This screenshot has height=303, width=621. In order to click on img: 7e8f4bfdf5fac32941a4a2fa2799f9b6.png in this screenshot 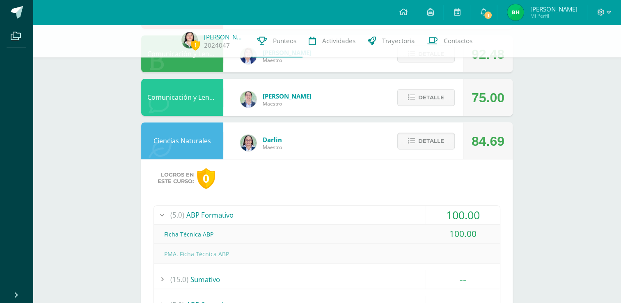, I will do `click(515, 12)`.